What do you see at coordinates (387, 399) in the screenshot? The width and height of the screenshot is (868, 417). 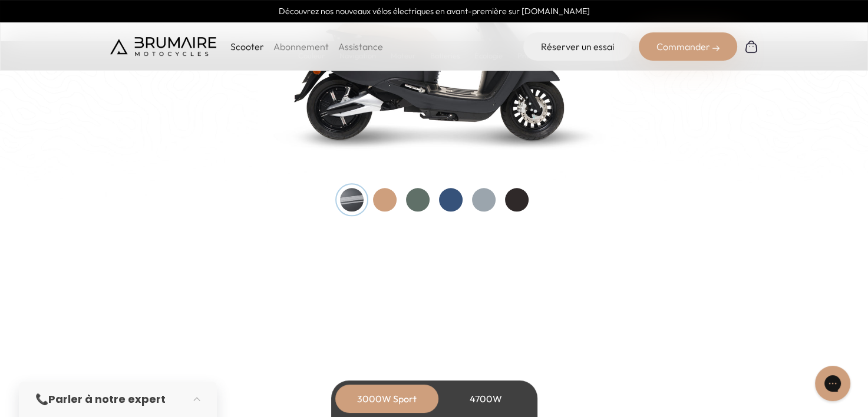 I see `div: 3000W Sport` at bounding box center [387, 399].